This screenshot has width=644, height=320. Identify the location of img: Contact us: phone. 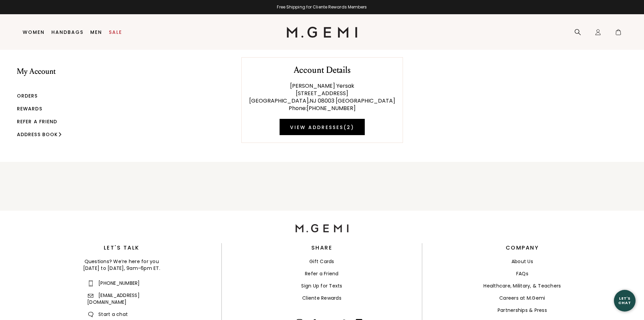
(91, 283).